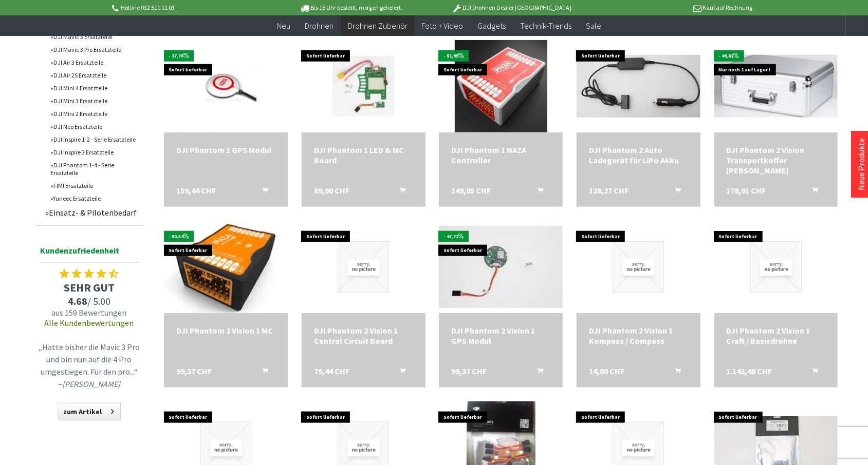  I want to click on a: Drohnen Zubehör, so click(378, 26).